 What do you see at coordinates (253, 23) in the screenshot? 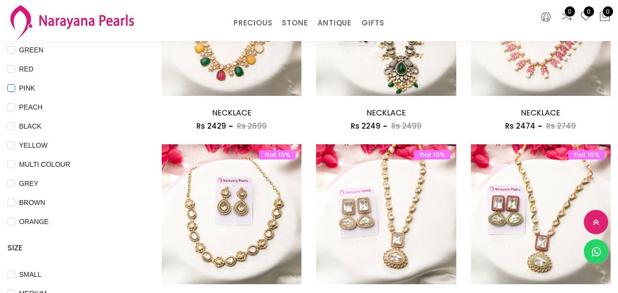
I see `a: PRECIOUS` at bounding box center [253, 23].